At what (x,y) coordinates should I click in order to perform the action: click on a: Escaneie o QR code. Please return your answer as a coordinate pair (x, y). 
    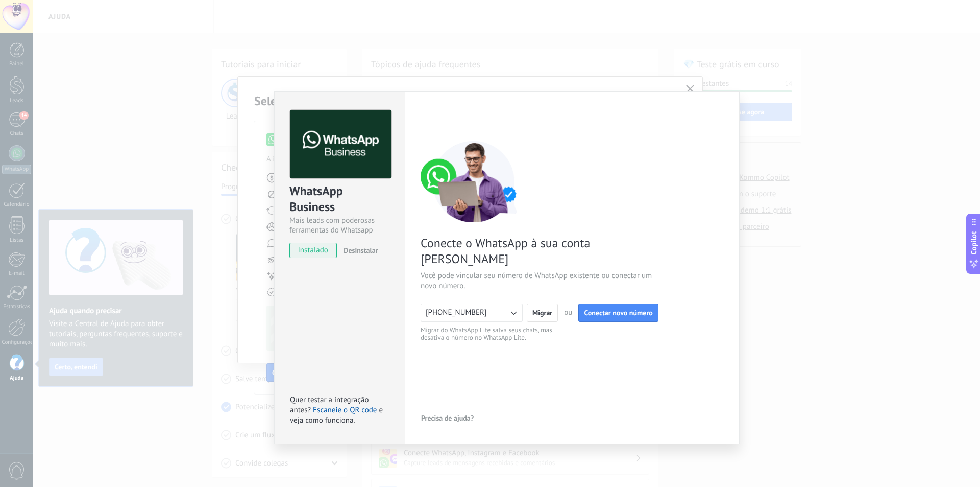
    Looking at the image, I should click on (345, 409).